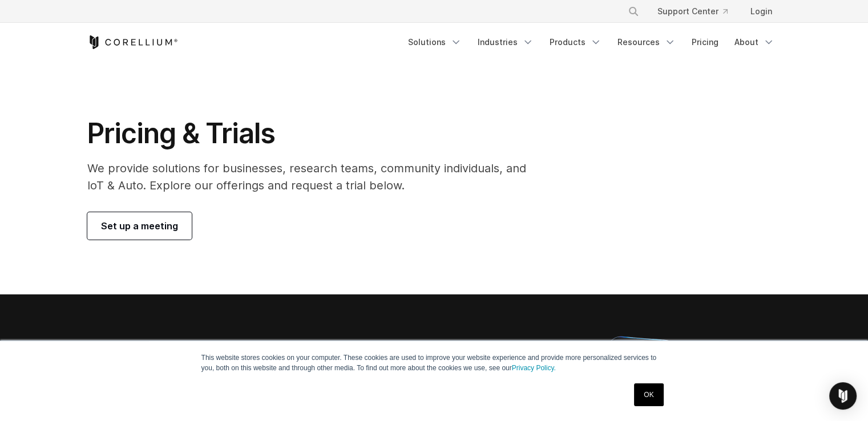 This screenshot has height=421, width=868. I want to click on a: Login, so click(761, 12).